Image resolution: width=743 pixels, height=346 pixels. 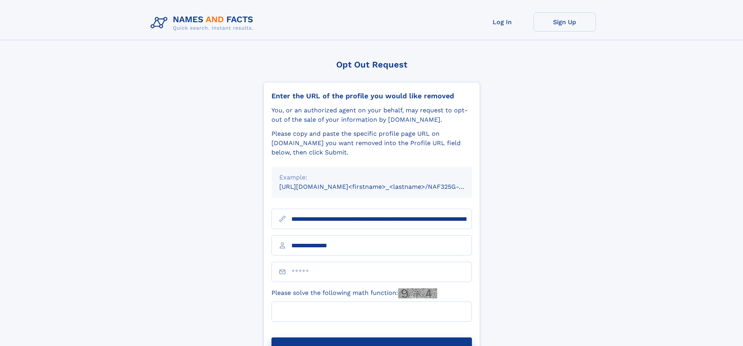 What do you see at coordinates (502, 22) in the screenshot?
I see `a: Log In` at bounding box center [502, 22].